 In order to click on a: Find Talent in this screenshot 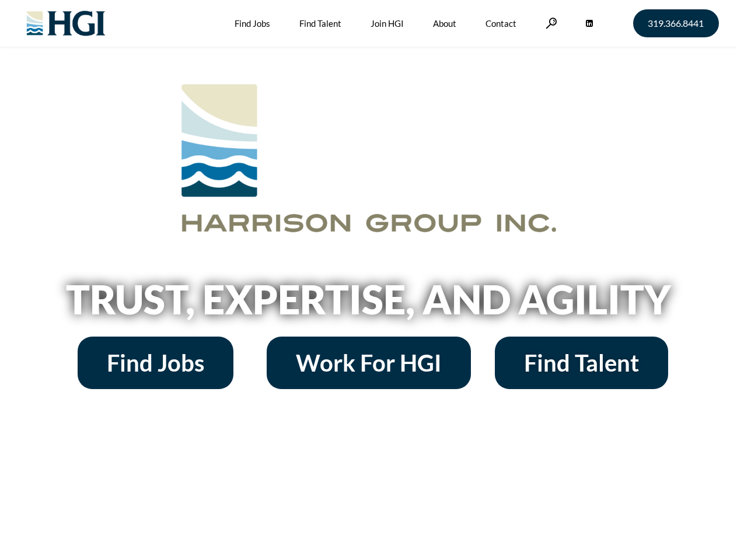, I will do `click(581, 363)`.